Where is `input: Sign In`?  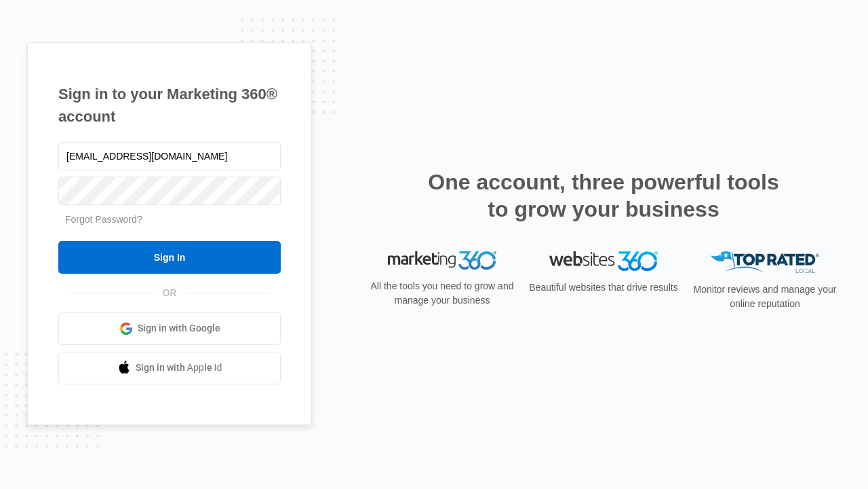 input: Sign In is located at coordinates (170, 257).